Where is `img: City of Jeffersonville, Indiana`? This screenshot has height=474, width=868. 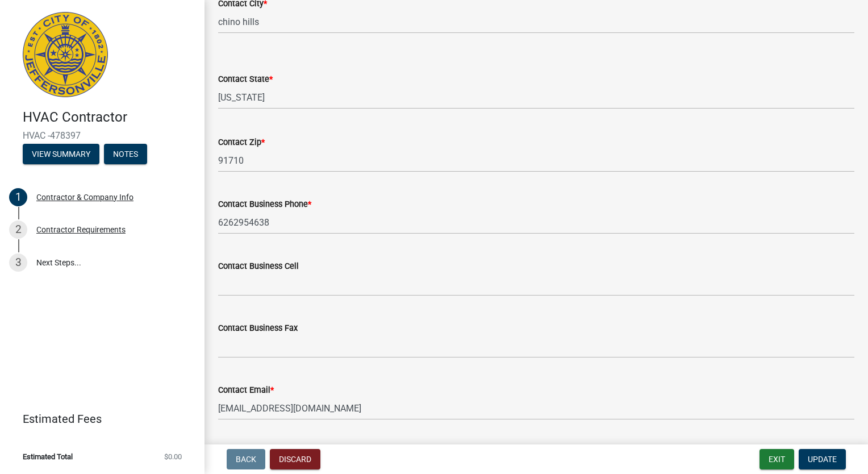 img: City of Jeffersonville, Indiana is located at coordinates (65, 55).